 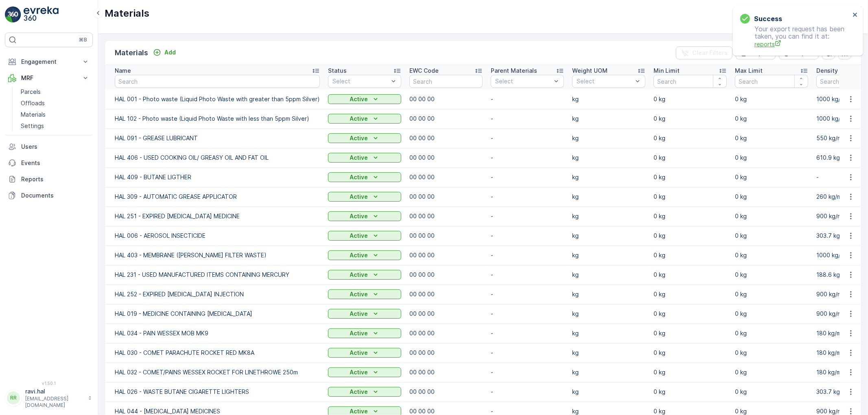 What do you see at coordinates (55, 92) in the screenshot?
I see `a: Parcels` at bounding box center [55, 92].